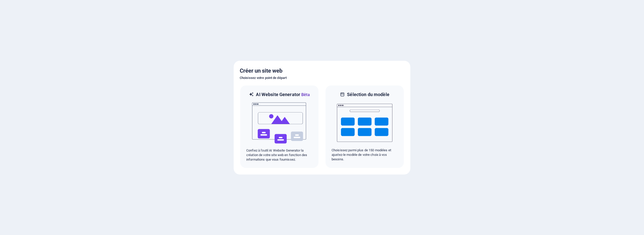 The width and height of the screenshot is (644, 235). What do you see at coordinates (322, 71) in the screenshot?
I see `h5: Créer un site web` at bounding box center [322, 71].